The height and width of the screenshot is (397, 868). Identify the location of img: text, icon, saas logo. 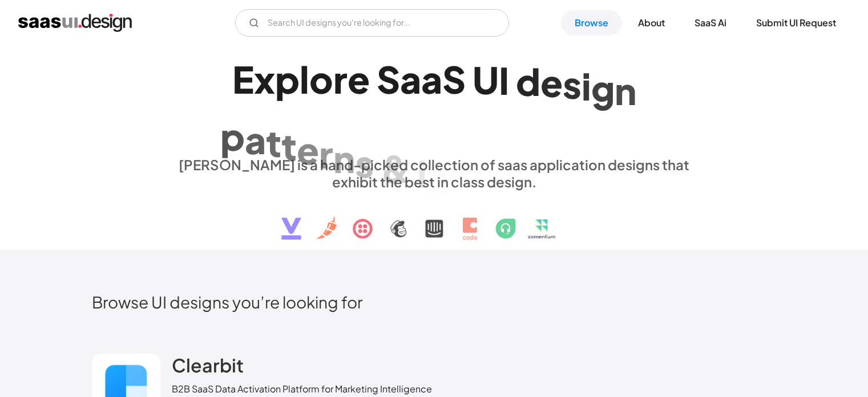
(434, 220).